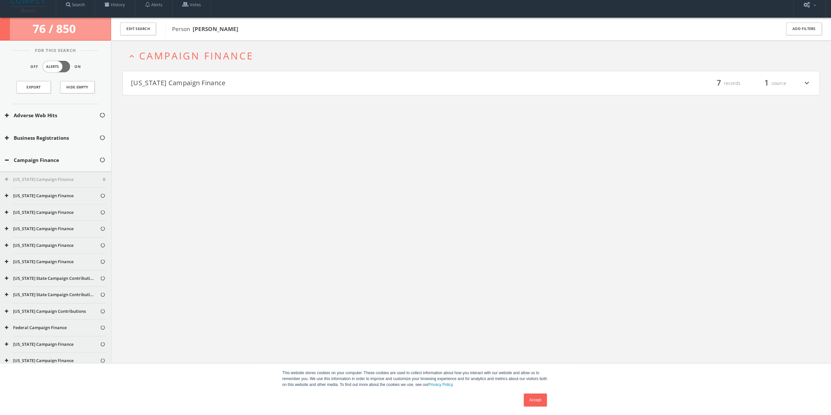 This screenshot has height=415, width=831. Describe the element at coordinates (807, 83) in the screenshot. I see `i: expand_more` at that location.